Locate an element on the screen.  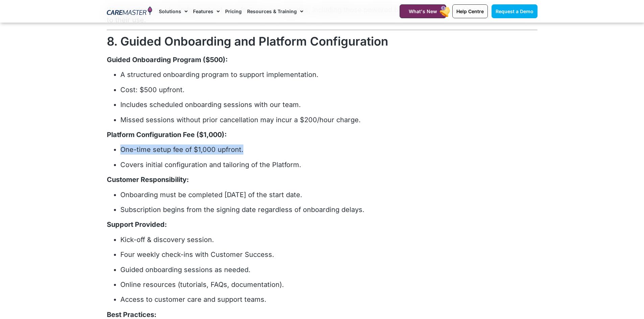
strong: Guided Onboarding Program ($500): is located at coordinates (167, 60).